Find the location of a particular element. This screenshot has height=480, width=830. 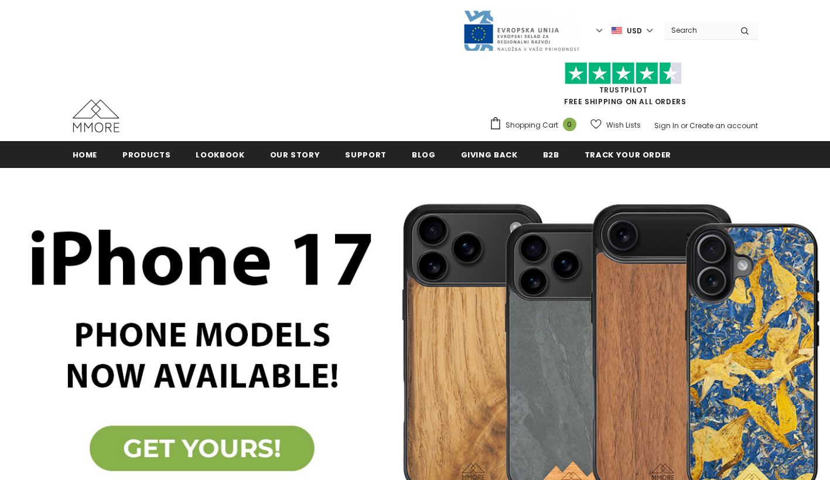

a: Javni Razpis is located at coordinates (521, 30).